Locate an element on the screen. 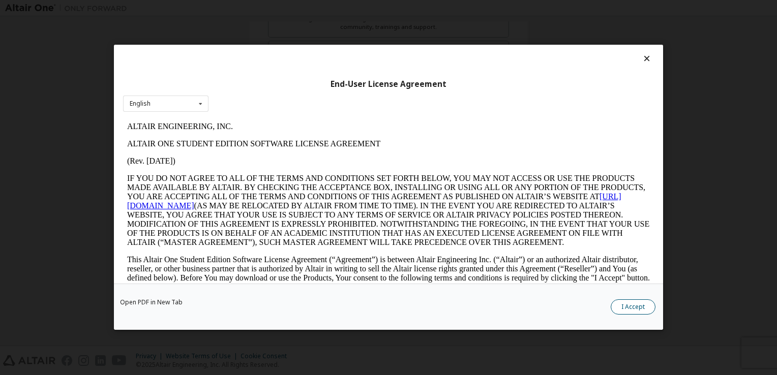 Image resolution: width=777 pixels, height=375 pixels. div: End-User License Agreement is located at coordinates (388, 84).